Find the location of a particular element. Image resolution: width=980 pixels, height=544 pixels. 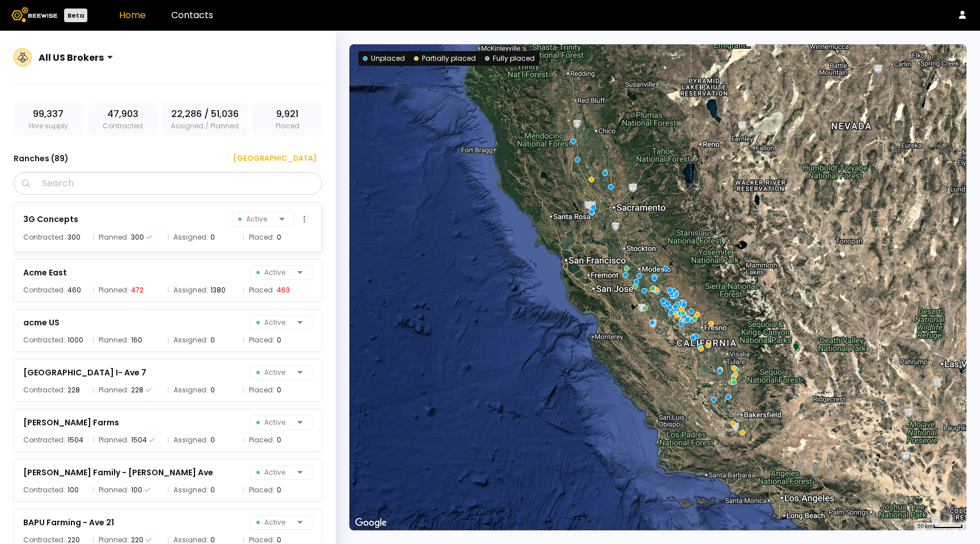

div: 460 is located at coordinates (74, 290).